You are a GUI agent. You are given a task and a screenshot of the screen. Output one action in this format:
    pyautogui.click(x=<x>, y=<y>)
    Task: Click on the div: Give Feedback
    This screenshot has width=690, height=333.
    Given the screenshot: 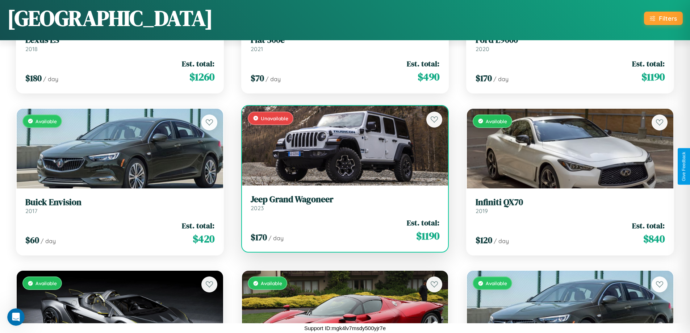 What is the action you would take?
    pyautogui.click(x=683, y=166)
    